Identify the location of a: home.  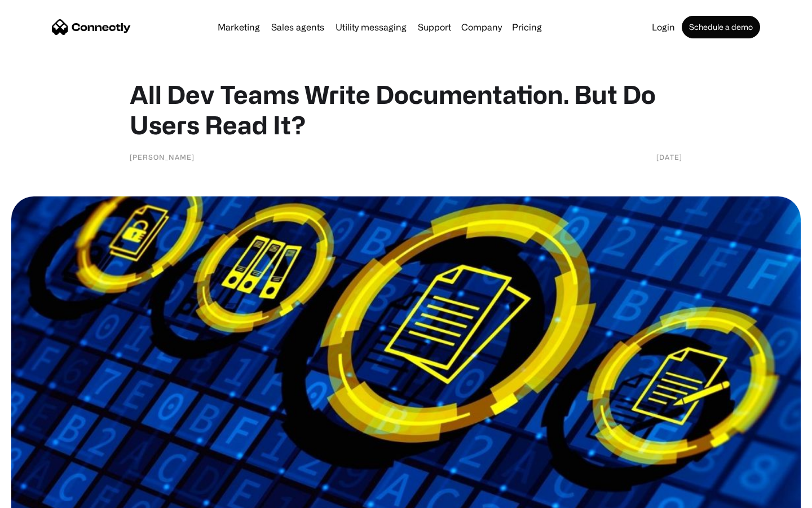
(91, 27).